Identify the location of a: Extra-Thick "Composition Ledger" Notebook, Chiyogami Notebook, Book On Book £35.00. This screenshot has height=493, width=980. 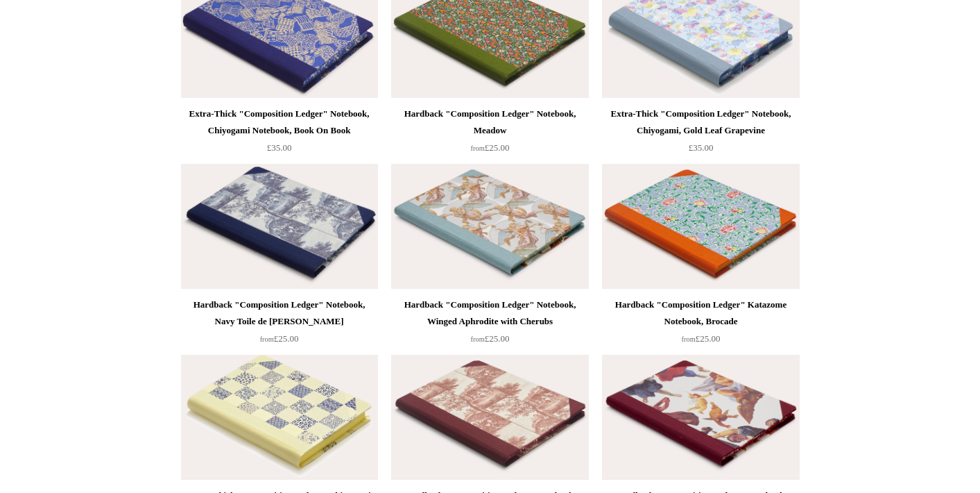
(279, 134).